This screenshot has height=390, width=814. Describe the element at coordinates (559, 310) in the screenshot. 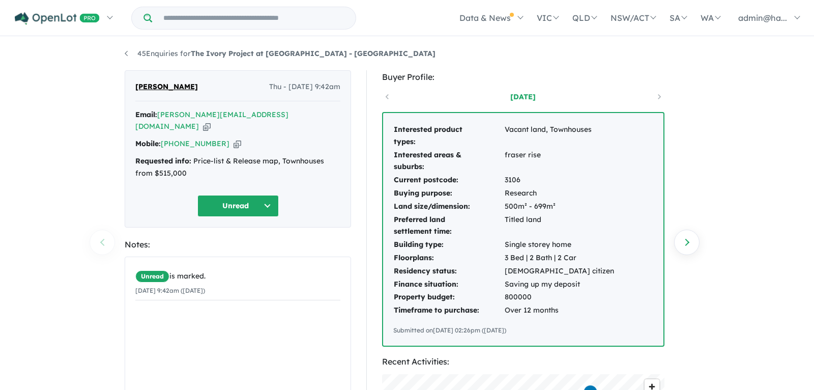

I see `td: Over 12 months` at that location.